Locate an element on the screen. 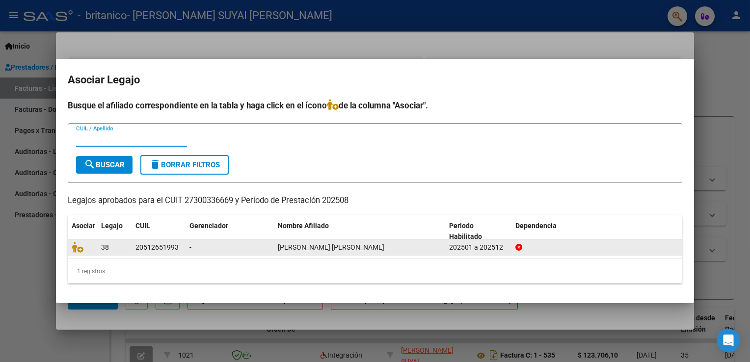  button: Buscar is located at coordinates (104, 165).